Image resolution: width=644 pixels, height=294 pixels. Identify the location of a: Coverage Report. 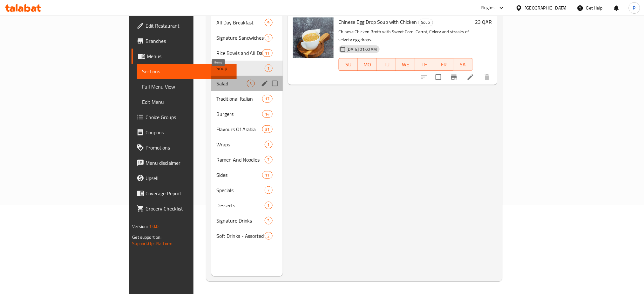
(184, 194).